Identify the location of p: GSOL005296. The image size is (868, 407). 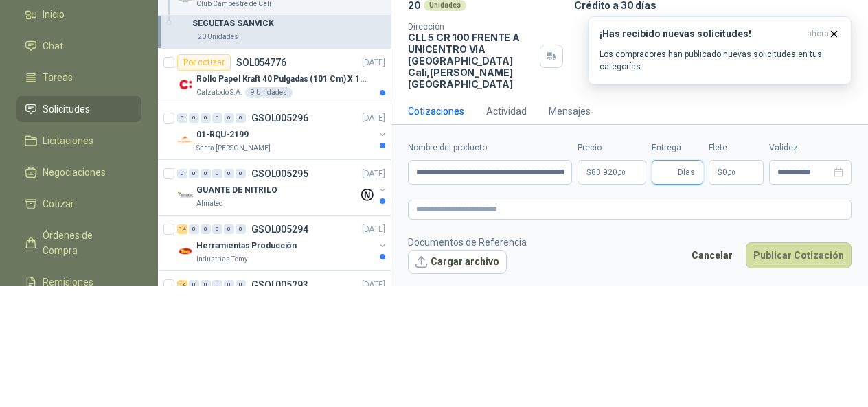
(280, 118).